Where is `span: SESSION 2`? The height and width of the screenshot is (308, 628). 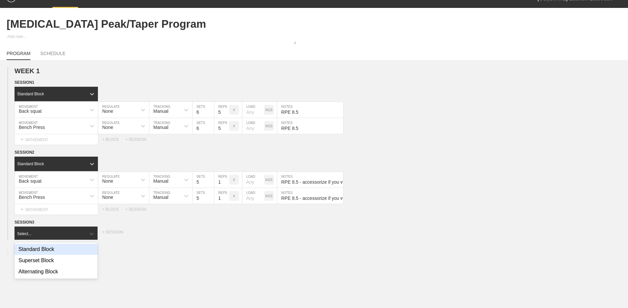 span: SESSION 2 is located at coordinates (24, 152).